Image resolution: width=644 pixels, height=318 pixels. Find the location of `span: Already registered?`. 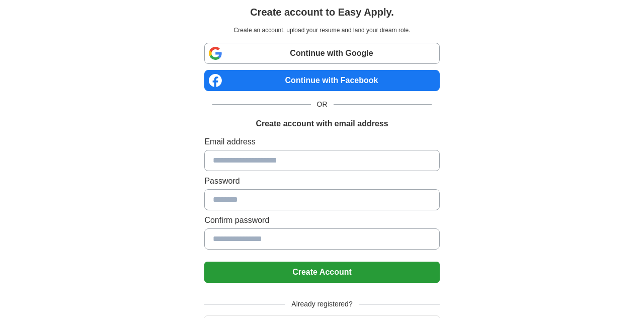

span: Already registered? is located at coordinates (322, 305).